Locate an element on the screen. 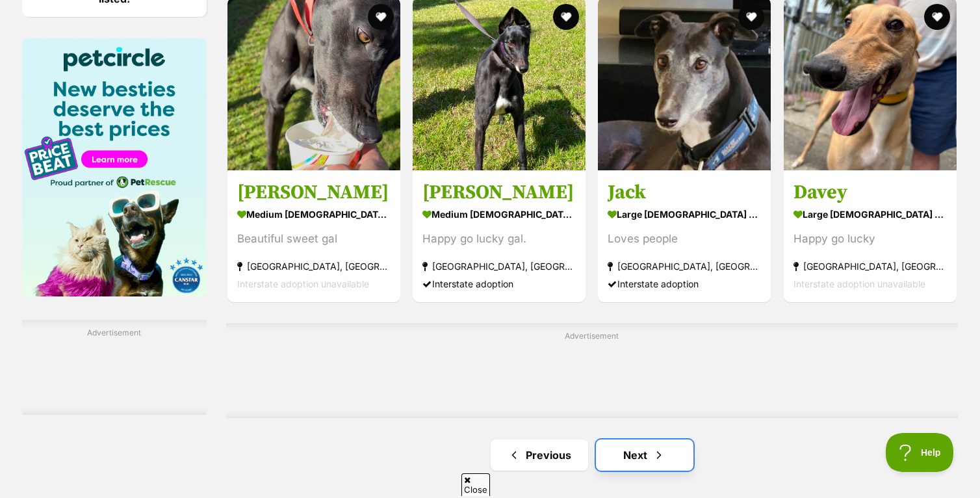  img: Pet Circle promo banner is located at coordinates (114, 167).